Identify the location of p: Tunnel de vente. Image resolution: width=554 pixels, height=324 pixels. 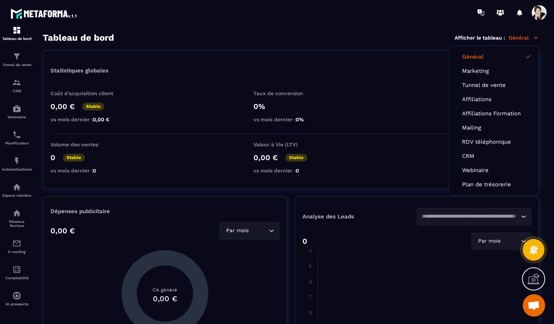
(17, 65).